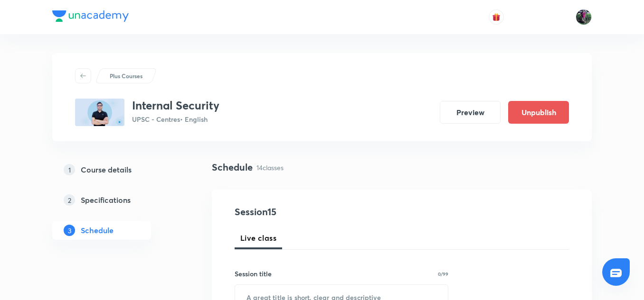 The height and width of the screenshot is (300, 644). Describe the element at coordinates (97, 231) in the screenshot. I see `h5: Schedule` at that location.